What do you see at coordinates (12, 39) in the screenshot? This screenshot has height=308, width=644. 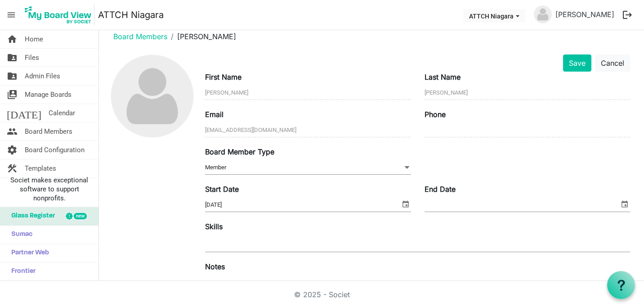 I see `span: home` at bounding box center [12, 39].